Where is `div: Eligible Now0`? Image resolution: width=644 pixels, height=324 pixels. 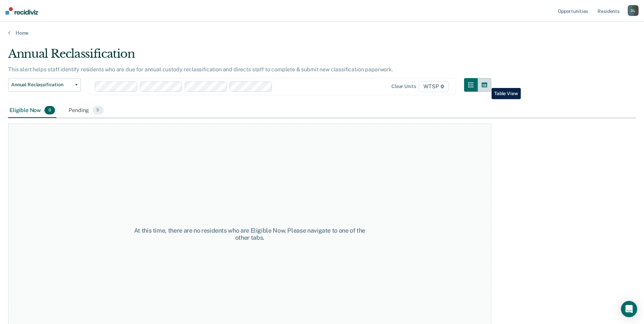 div: Eligible Now0 is located at coordinates (32, 110).